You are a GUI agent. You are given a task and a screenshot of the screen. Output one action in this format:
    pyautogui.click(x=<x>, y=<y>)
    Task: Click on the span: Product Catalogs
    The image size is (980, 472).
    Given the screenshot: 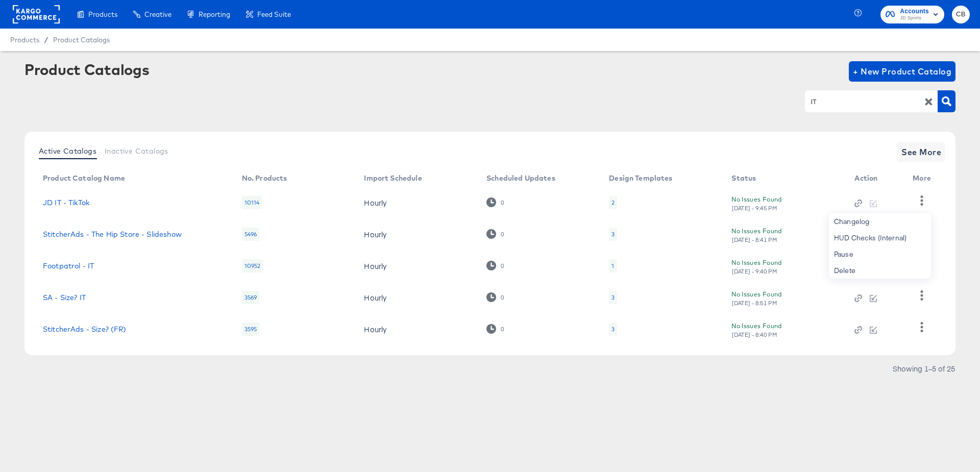 What is the action you would take?
    pyautogui.click(x=81, y=40)
    